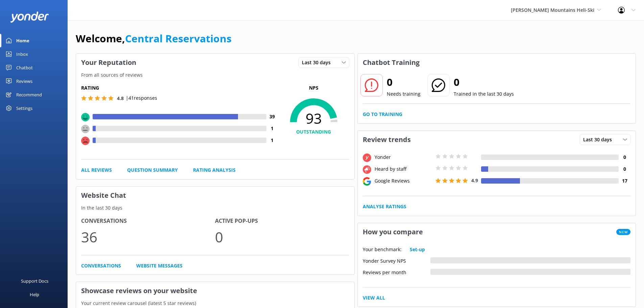 The width and height of the screenshot is (644, 308). I want to click on a: Conversations, so click(101, 266).